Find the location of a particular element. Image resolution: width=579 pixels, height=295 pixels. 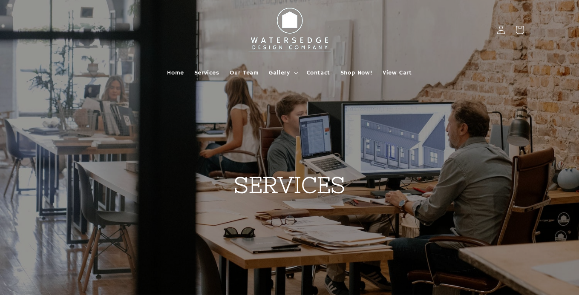

a: Shop Now! is located at coordinates (356, 73).